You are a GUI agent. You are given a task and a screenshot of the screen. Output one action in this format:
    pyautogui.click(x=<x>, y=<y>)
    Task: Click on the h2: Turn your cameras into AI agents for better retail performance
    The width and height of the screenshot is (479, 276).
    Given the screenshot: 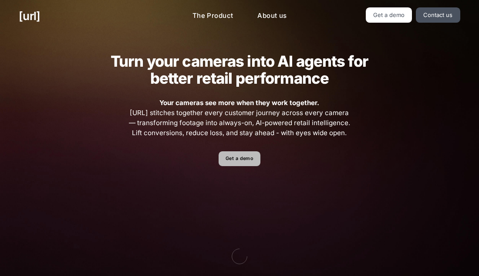 What is the action you would take?
    pyautogui.click(x=240, y=70)
    